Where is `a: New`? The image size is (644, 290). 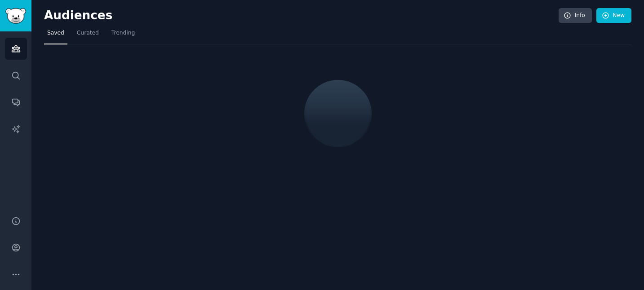
a: New is located at coordinates (614, 16).